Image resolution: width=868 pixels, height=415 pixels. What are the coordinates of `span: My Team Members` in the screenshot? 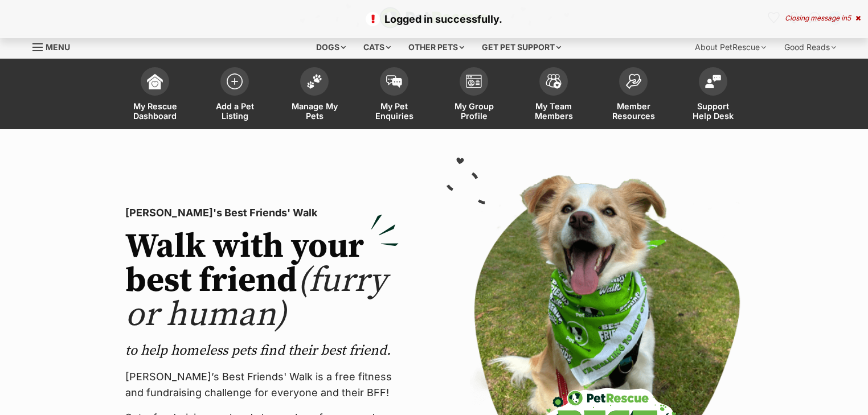 It's located at (554, 111).